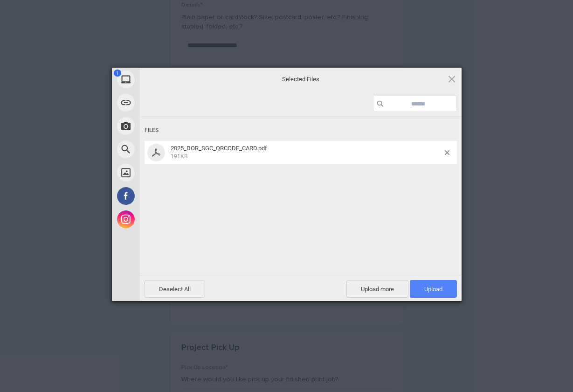  I want to click on span: Click here or hit ESC to close picker, so click(452, 79).